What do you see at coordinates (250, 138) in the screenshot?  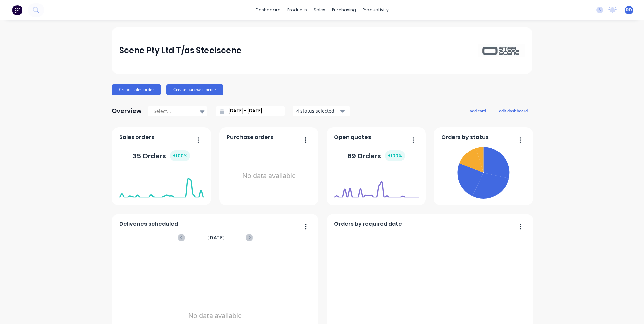 I see `span: Purchase orders` at bounding box center [250, 138].